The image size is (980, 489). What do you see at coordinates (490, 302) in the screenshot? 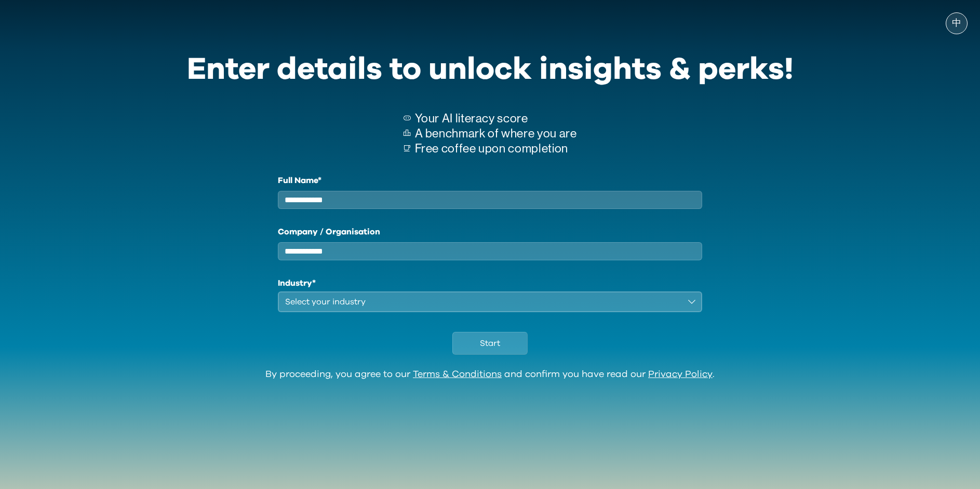
I see `button: Select your industry` at bounding box center [490, 302].